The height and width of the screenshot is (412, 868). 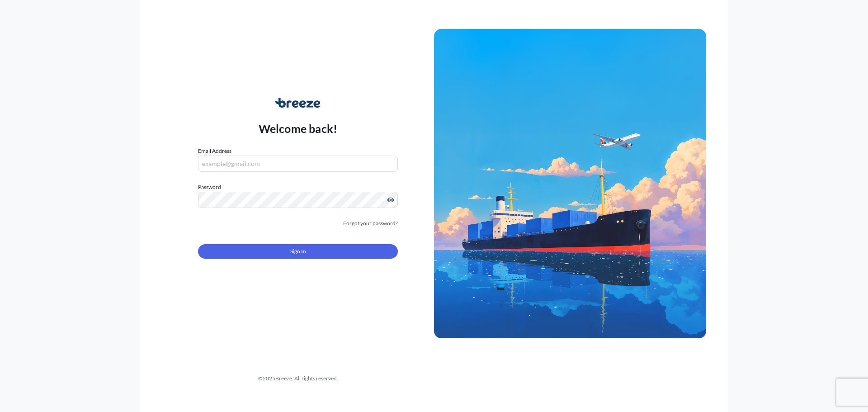 I want to click on label: Email Address, so click(x=215, y=151).